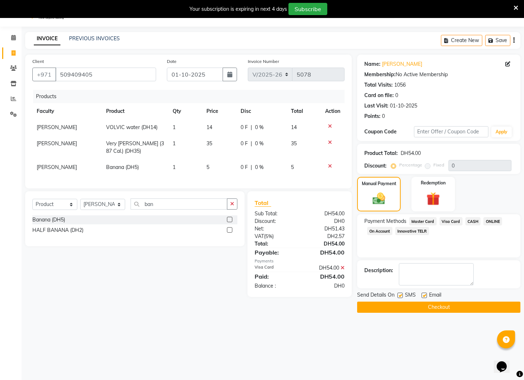  Describe the element at coordinates (433, 183) in the screenshot. I see `label: Redemption` at that location.